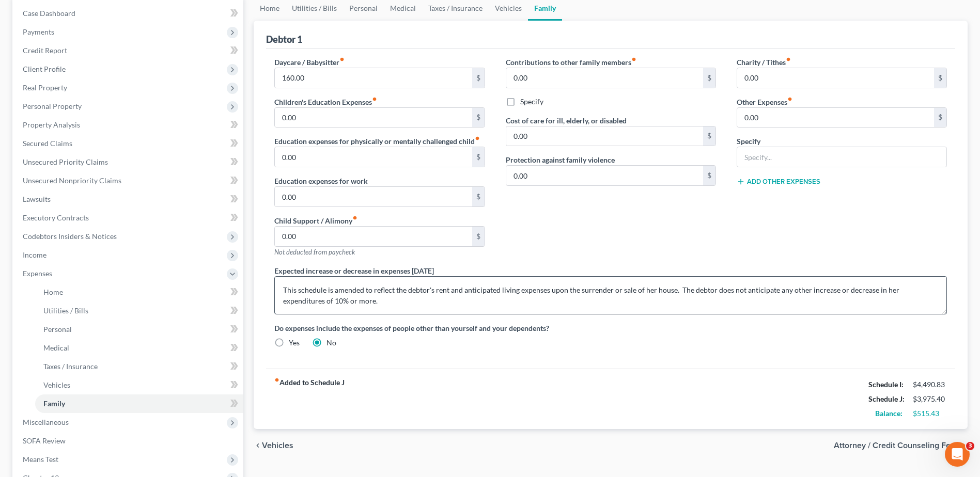 This screenshot has width=980, height=477. What do you see at coordinates (139, 330) in the screenshot?
I see `a: Personal` at bounding box center [139, 330].